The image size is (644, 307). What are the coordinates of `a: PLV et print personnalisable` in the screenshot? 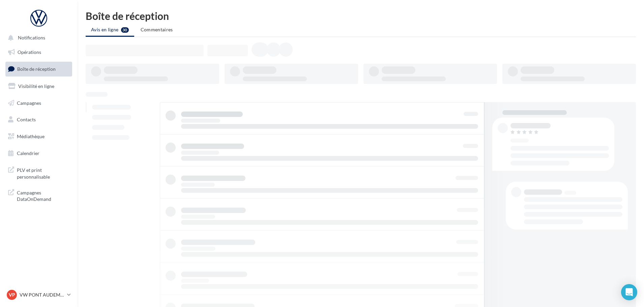 It's located at (39, 173).